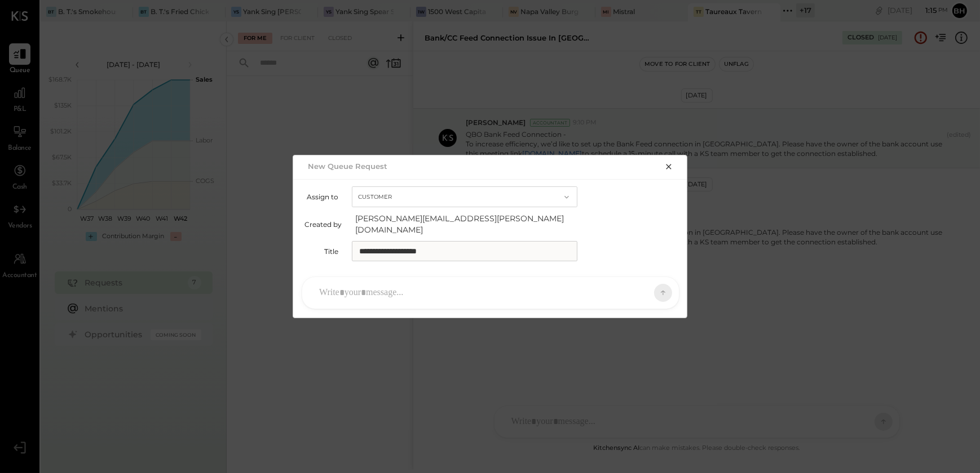  Describe the element at coordinates (321, 197) in the screenshot. I see `label: Assign to` at that location.